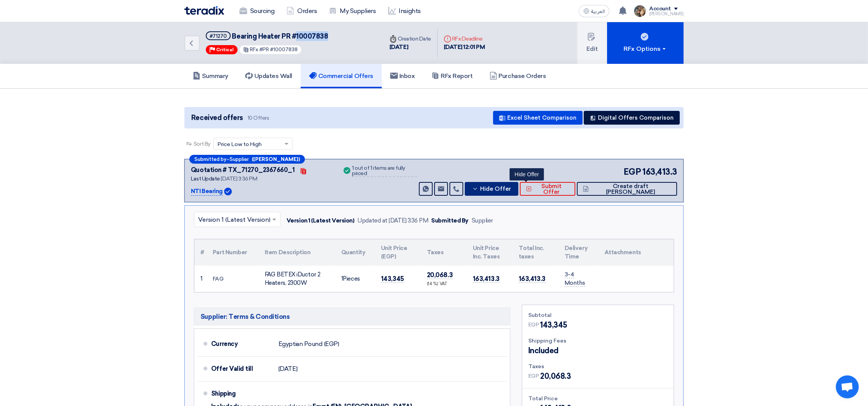 The height and width of the screenshot is (406, 868). What do you see at coordinates (660, 9) in the screenshot?
I see `div: Account` at bounding box center [660, 9].